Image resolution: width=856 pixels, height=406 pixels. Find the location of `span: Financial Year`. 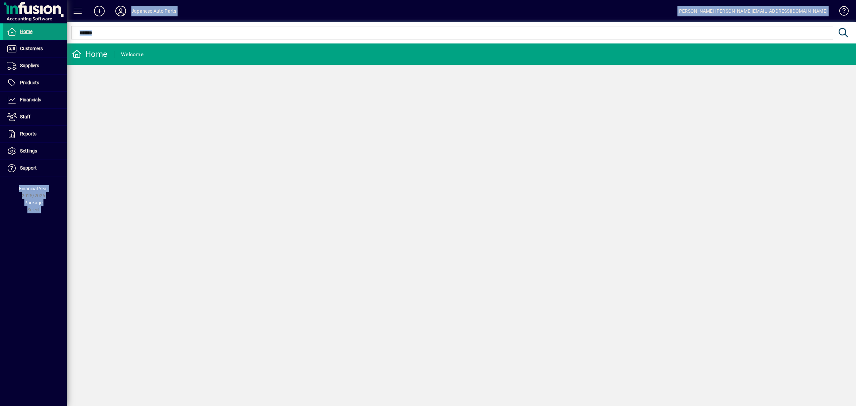

span: Financial Year is located at coordinates (33, 189).